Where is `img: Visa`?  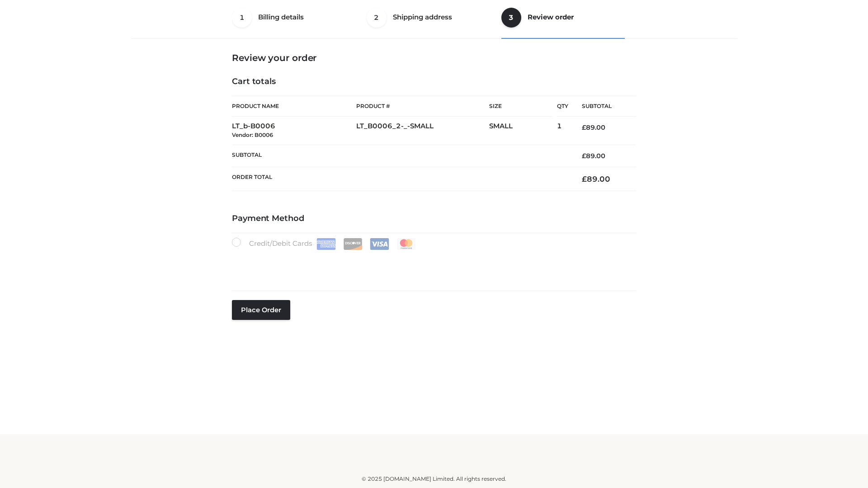 img: Visa is located at coordinates (379, 244).